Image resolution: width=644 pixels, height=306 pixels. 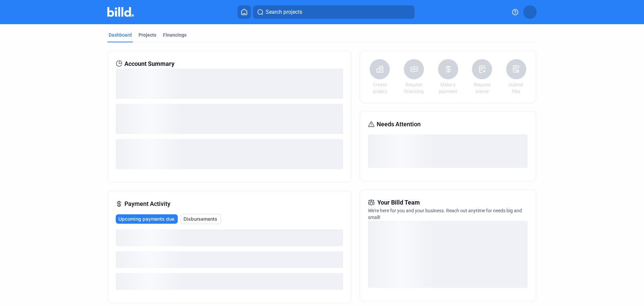 I want to click on div: Dashboard, so click(x=120, y=35).